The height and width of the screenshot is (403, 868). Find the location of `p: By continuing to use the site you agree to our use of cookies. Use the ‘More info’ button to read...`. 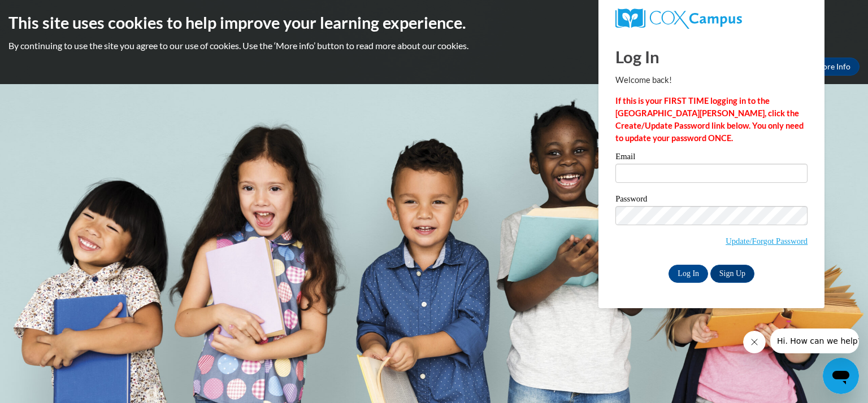

p: By continuing to use the site you agree to our use of cookies. Use the ‘More info’ button to read... is located at coordinates (434, 45).